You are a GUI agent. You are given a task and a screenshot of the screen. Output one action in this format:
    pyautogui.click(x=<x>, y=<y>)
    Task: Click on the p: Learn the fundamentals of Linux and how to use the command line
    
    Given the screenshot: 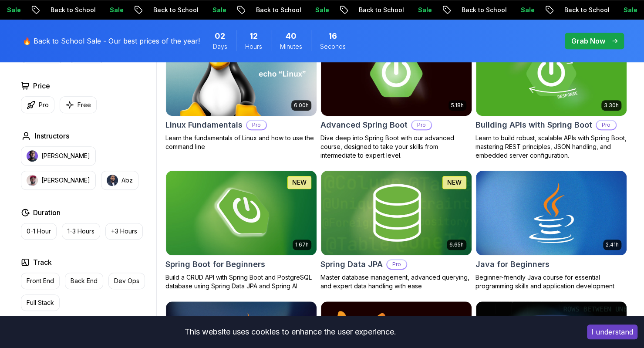 What is the action you would take?
    pyautogui.click(x=241, y=142)
    